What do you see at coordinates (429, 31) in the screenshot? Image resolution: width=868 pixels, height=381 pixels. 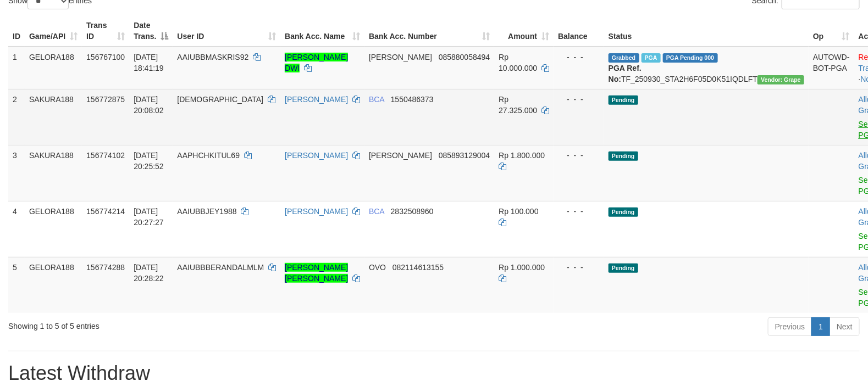 I see `th: Bank Acc. Number: activate to sort column ascending` at bounding box center [429, 31].